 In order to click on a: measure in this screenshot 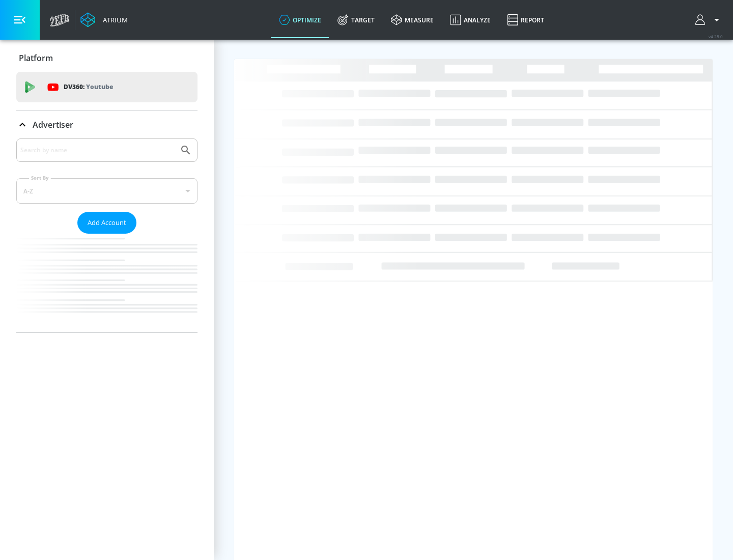, I will do `click(412, 20)`.